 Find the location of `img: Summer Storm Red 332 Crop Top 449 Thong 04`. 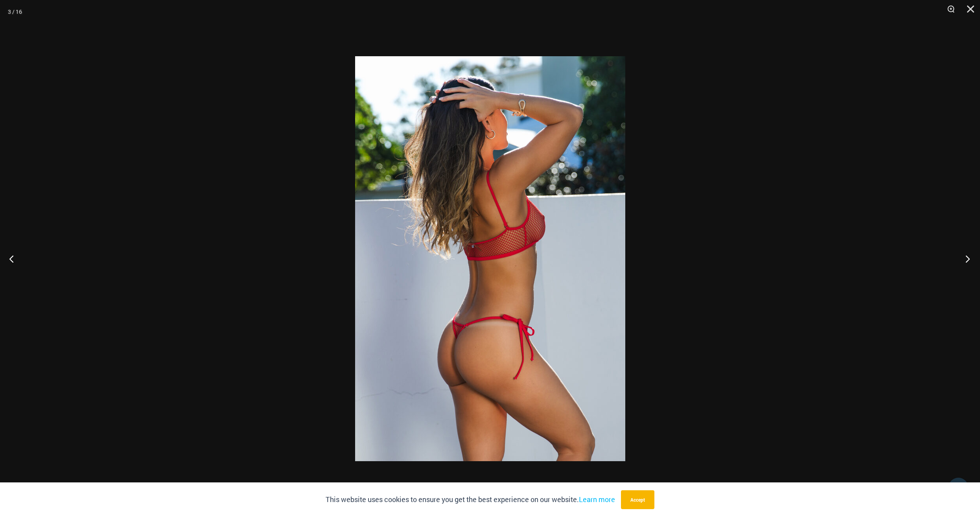

img: Summer Storm Red 332 Crop Top 449 Thong 04 is located at coordinates (490, 259).